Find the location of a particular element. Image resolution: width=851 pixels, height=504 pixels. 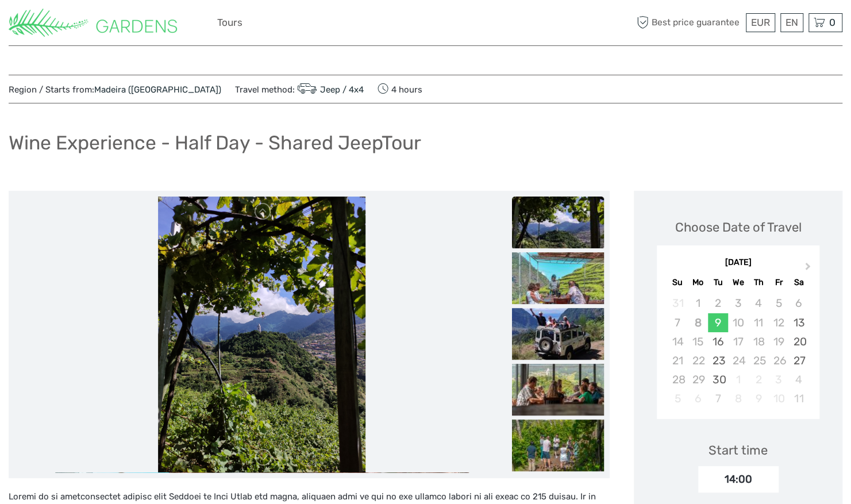

span: Best price guarantee is located at coordinates (688, 23).